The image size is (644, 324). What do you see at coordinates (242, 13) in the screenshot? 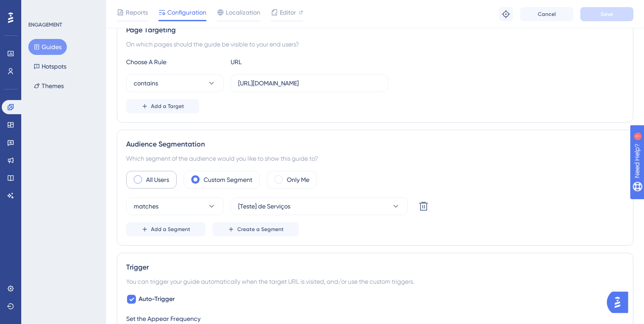
I see `span: Localization` at bounding box center [242, 13].